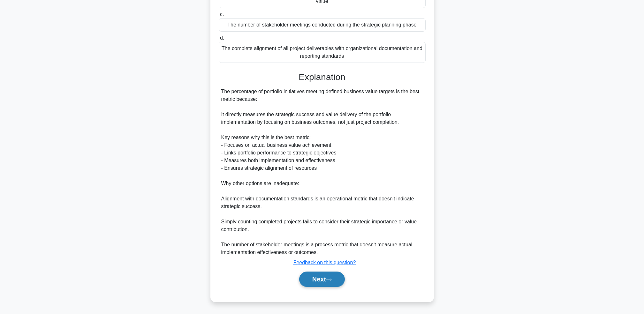 This screenshot has width=644, height=314. I want to click on a: Feedback on this question?, so click(325, 262).